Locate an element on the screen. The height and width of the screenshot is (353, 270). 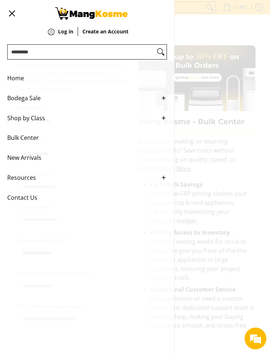
a: Log in is located at coordinates (66, 37).